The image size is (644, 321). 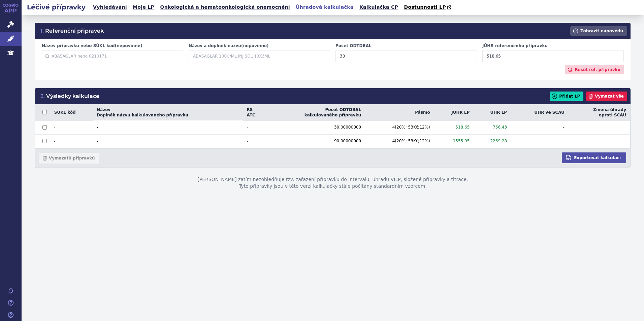 I want to click on span: 2., so click(x=42, y=96).